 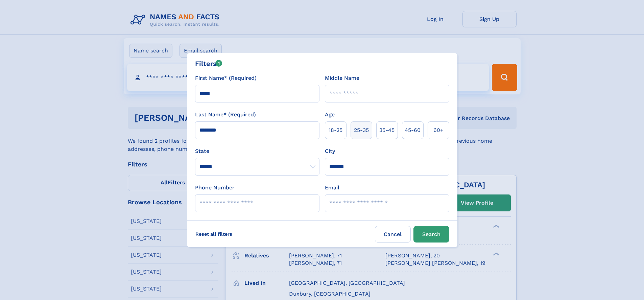 What do you see at coordinates (215, 188) in the screenshot?
I see `label: Phone Number` at bounding box center [215, 188].